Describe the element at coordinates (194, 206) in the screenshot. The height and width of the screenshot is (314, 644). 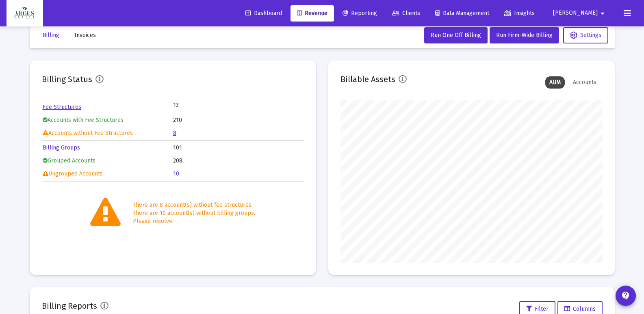
I see `div: There are 8 account(s) without fee structures.` at that location.